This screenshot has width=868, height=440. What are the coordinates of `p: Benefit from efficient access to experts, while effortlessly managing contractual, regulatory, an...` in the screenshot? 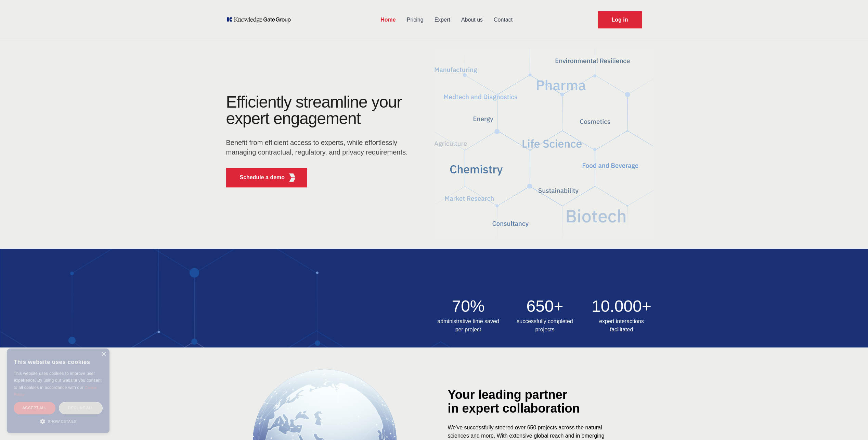 It's located at (319, 148).